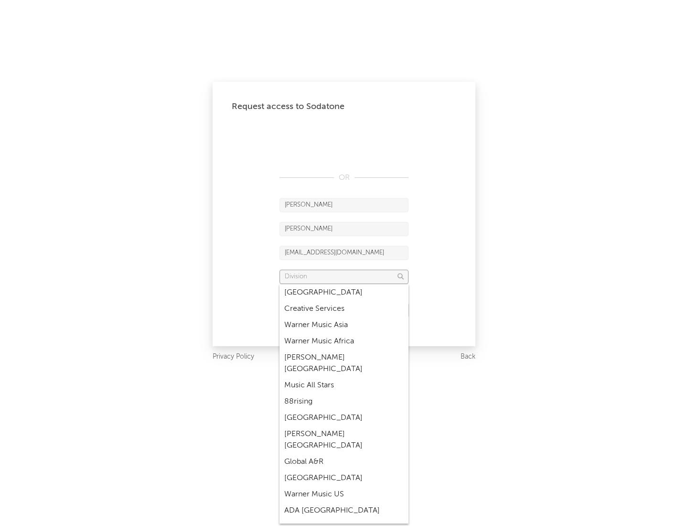 Image resolution: width=688 pixels, height=526 pixels. Describe the element at coordinates (468, 356) in the screenshot. I see `a: Back` at that location.